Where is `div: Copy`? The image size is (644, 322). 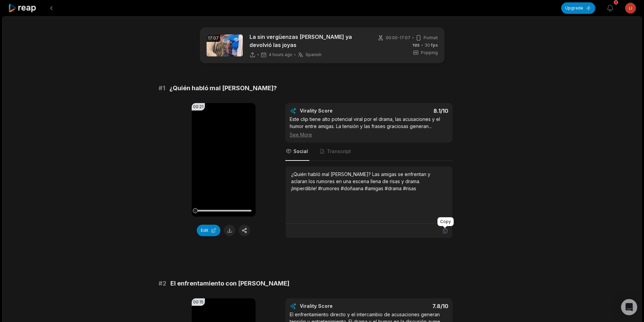
div: Copy is located at coordinates (445, 222).